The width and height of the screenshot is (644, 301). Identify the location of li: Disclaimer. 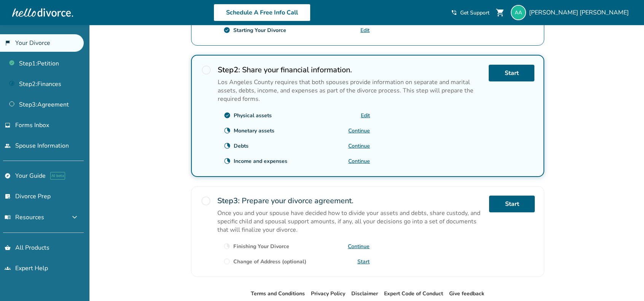
(365, 294).